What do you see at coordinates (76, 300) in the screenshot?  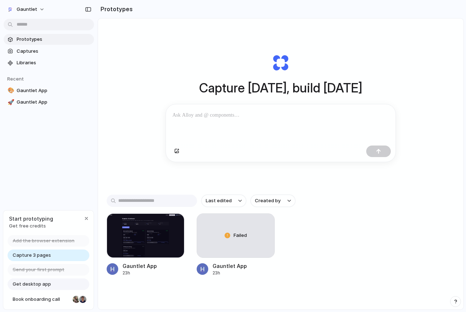 I see `div: Nicole Kubica` at bounding box center [76, 300].